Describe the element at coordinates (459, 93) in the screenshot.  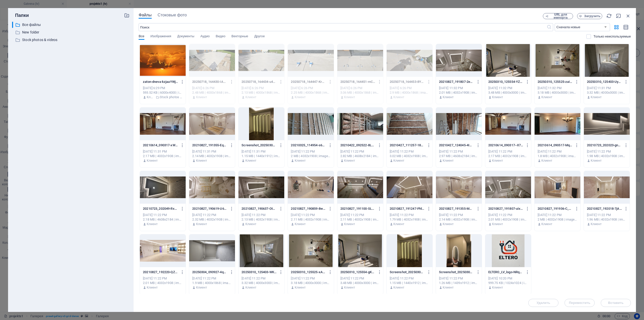
I see `div: 2.01 MB | 4032x1908 | image/jpeg` at that location.